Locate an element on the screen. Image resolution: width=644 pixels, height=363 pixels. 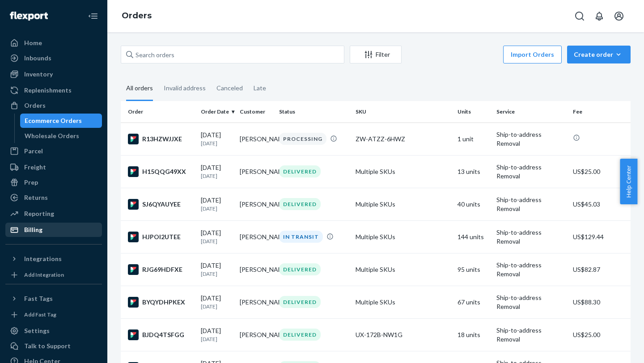
div: HJPOI2UTEE is located at coordinates (160, 237).